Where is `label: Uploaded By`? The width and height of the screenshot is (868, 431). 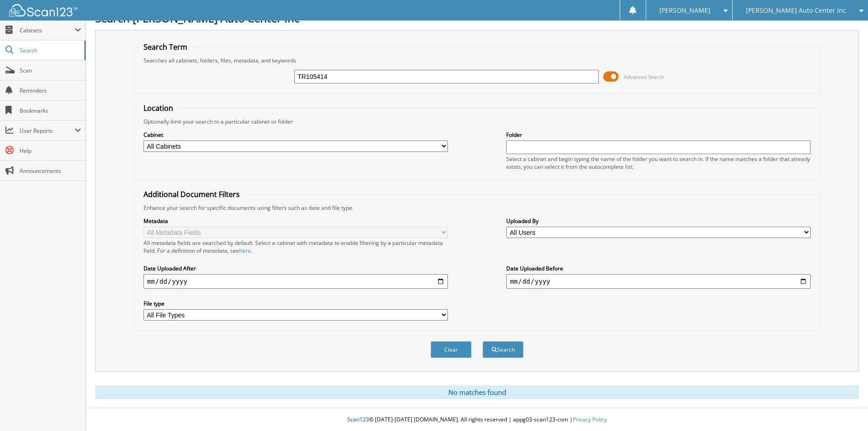
label: Uploaded By is located at coordinates (658, 220).